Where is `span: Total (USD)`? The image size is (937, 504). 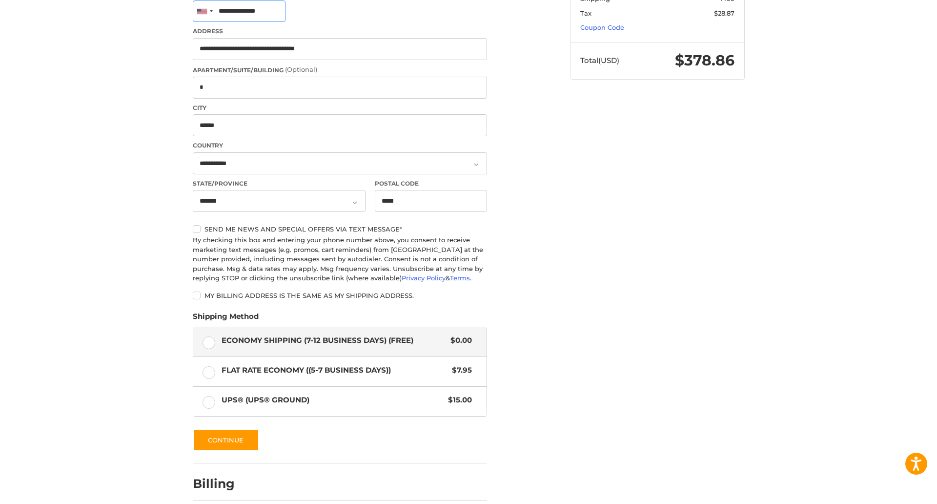 span: Total (USD) is located at coordinates (600, 60).